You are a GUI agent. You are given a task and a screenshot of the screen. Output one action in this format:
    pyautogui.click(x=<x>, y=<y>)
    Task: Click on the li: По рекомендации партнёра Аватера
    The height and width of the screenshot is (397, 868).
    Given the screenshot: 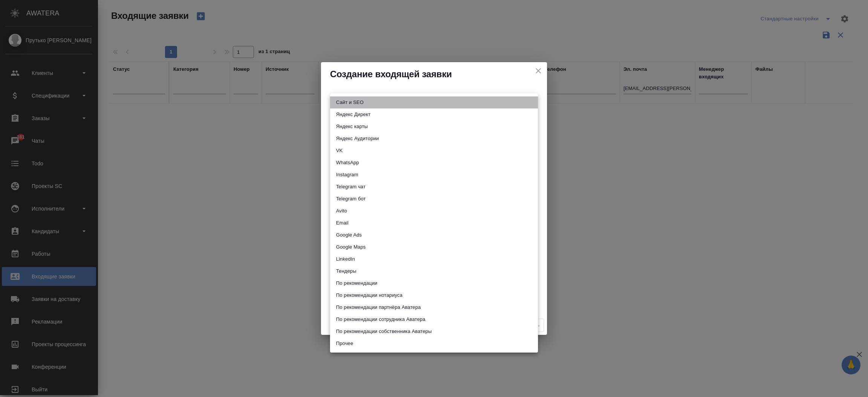 What is the action you would take?
    pyautogui.click(x=434, y=307)
    